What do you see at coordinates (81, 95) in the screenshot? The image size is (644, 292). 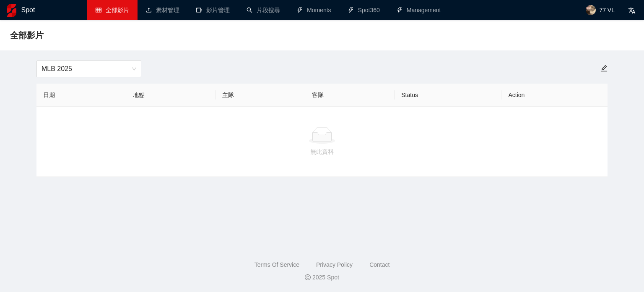 I see `th: 日期` at bounding box center [81, 95].